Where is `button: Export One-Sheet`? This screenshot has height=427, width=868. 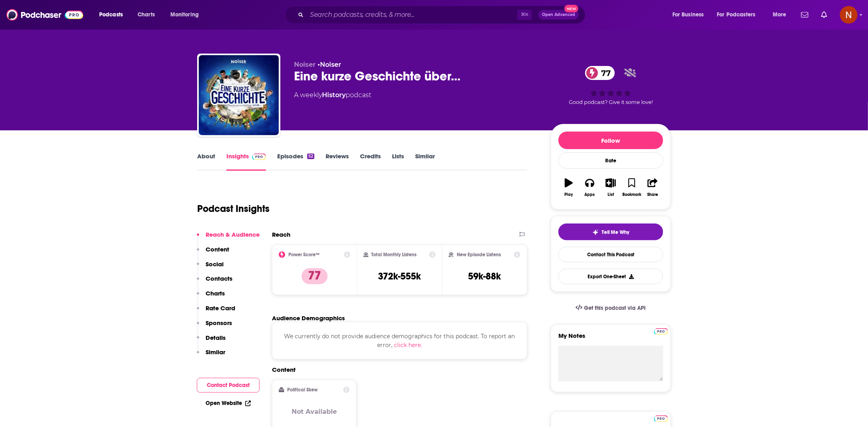 button: Export One-Sheet is located at coordinates (611, 276).